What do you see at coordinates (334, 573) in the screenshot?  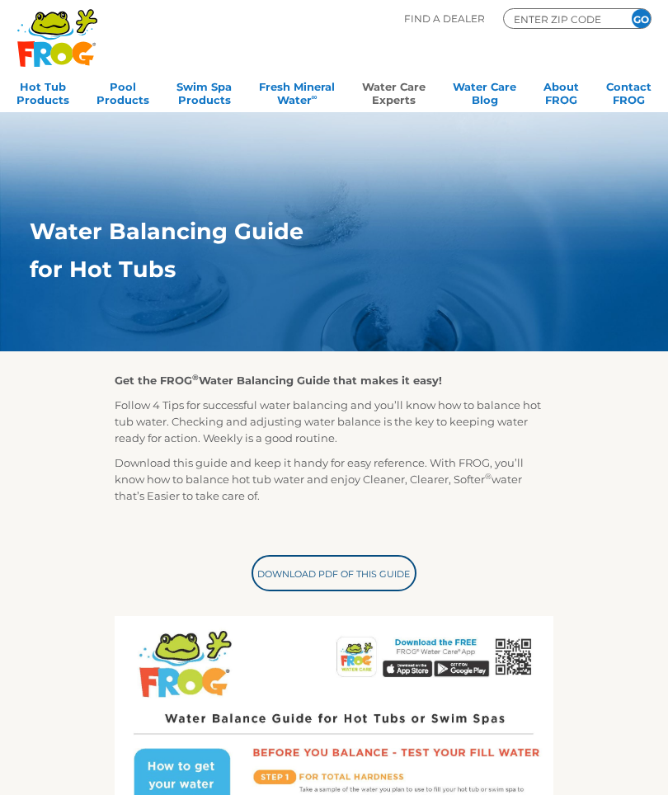 I see `a: Download PDF of this Guide` at bounding box center [334, 573].